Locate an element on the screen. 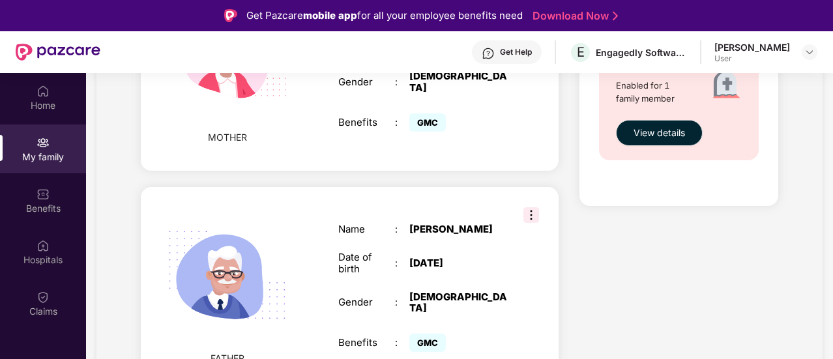 Image resolution: width=833 pixels, height=359 pixels. img: svg+xml;base64,PHN2ZyBpZD0iSGVscC0zMngzMiIgeG1sbnM9Imh0dHA6Ly93d3cudzMub3JnLzIwMDAvc3ZnIiB3aWR0aD... is located at coordinates (488, 53).